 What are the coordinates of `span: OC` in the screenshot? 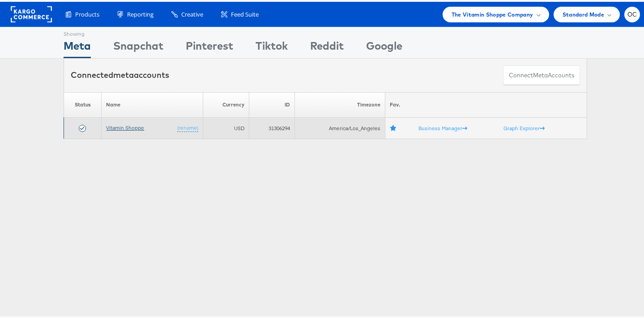 It's located at (632, 13).